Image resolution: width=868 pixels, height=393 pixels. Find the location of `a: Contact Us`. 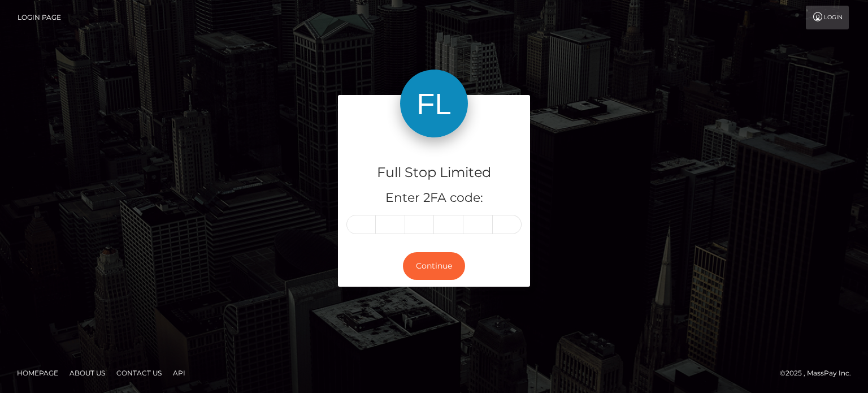

a: Contact Us is located at coordinates (139, 373).